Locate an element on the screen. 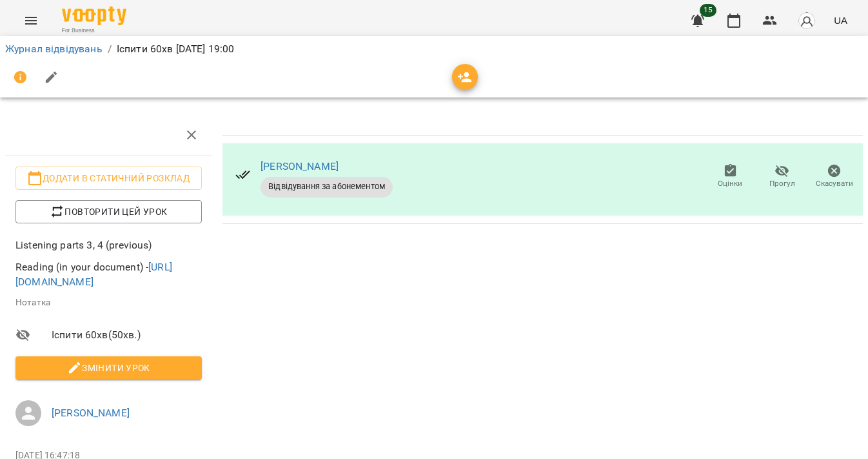  button: UA is located at coordinates (840, 20).